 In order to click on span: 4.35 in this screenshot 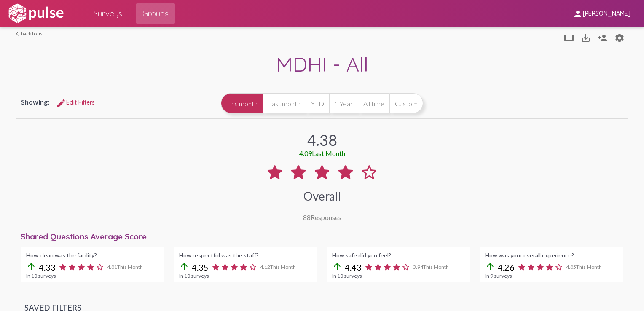, I will do `click(200, 267)`.